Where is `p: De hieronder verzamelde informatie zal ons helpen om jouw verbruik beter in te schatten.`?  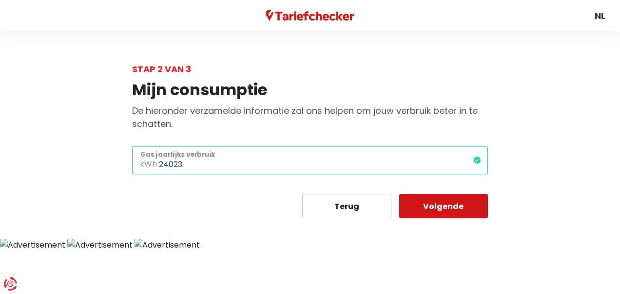
p: De hieronder verzamelde informatie zal ons helpen om jouw verbruik beter in te schatten. is located at coordinates (310, 117).